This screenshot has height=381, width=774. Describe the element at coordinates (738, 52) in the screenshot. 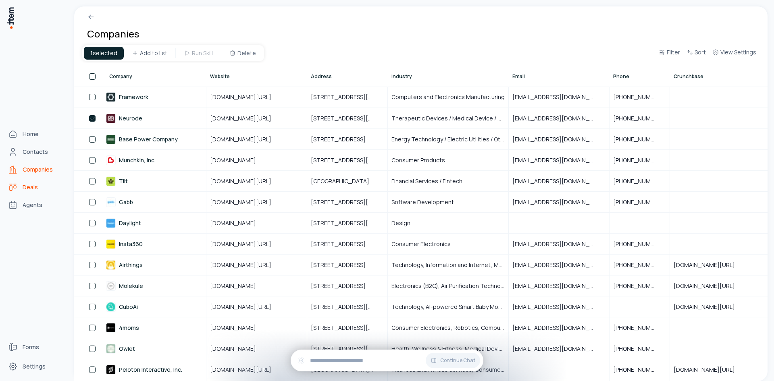

I see `span: View Settings` at that location.